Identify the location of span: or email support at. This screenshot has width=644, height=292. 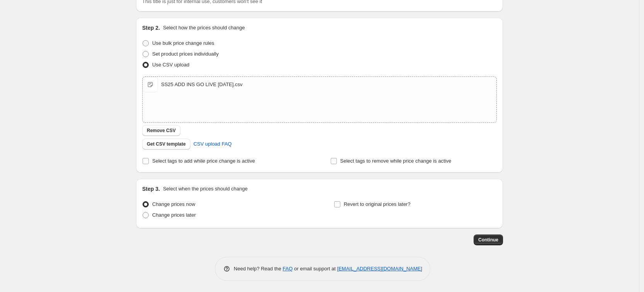
(315, 268).